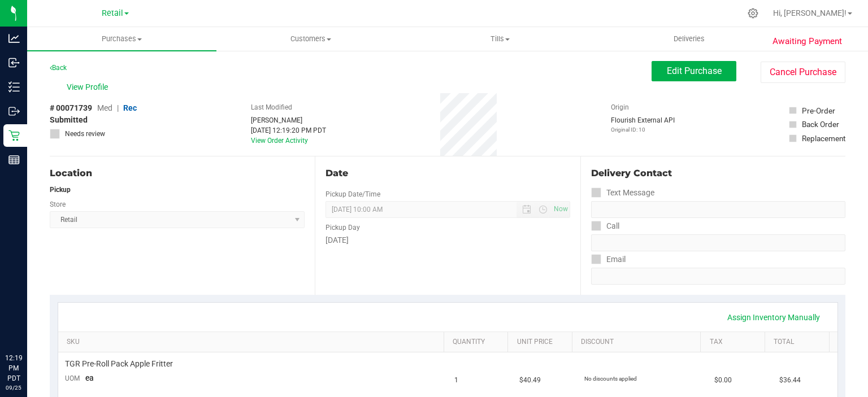 The width and height of the screenshot is (868, 397). I want to click on a: Unit Price, so click(542, 342).